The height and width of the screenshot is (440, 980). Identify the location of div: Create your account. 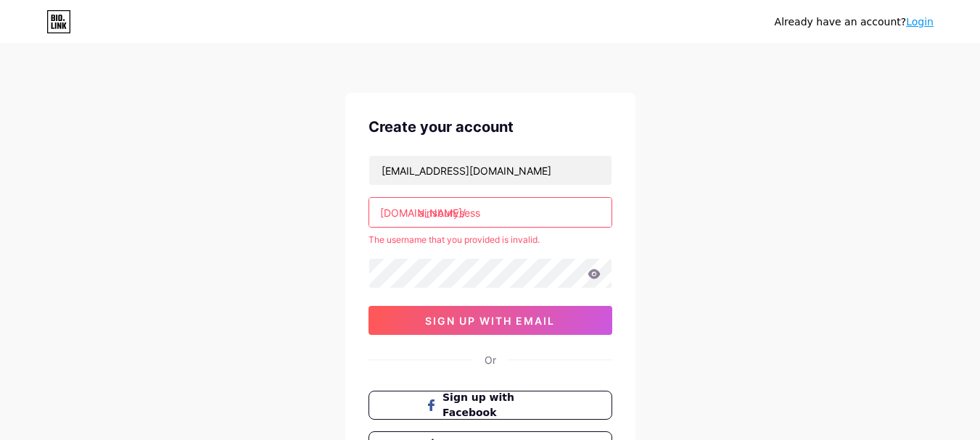
(491, 127).